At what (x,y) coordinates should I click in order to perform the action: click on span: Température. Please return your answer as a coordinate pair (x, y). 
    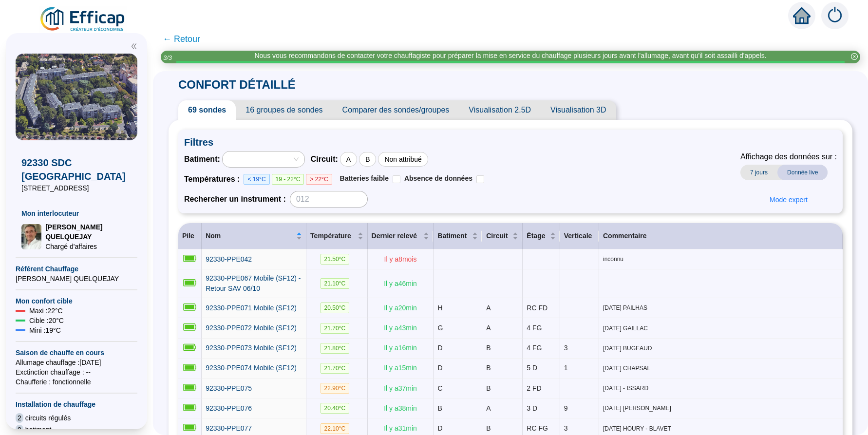
    Looking at the image, I should click on (333, 236).